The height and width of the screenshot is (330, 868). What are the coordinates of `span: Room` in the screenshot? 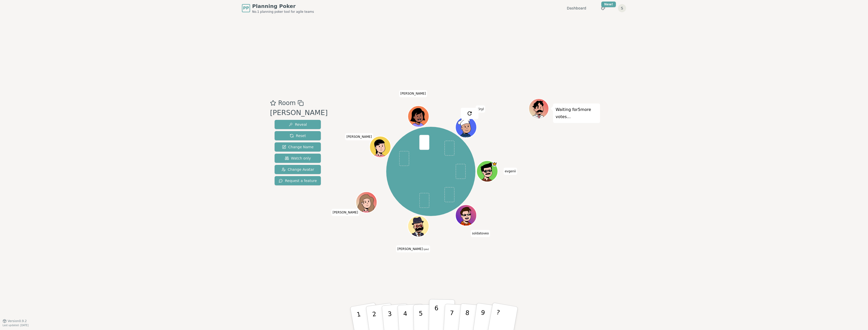 It's located at (287, 103).